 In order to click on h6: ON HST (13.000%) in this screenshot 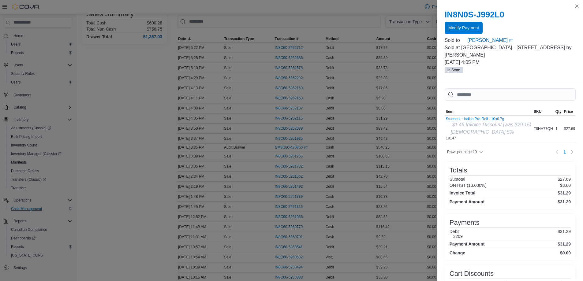, I will do `click(468, 185)`.